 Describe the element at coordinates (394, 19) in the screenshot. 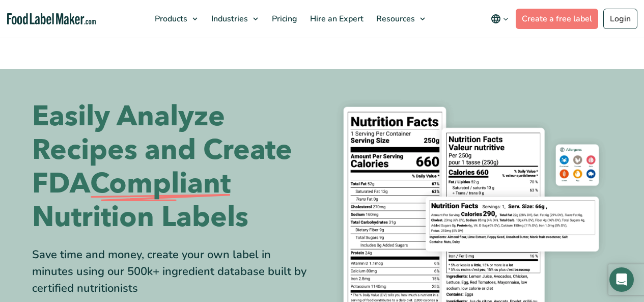

I see `span: Resources` at that location.